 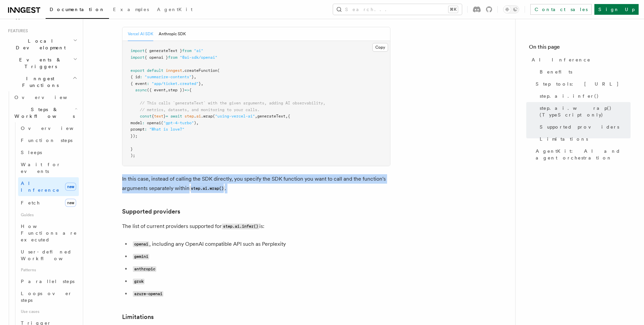 What do you see at coordinates (556, 72) in the screenshot?
I see `span: Benefits` at bounding box center [556, 72].